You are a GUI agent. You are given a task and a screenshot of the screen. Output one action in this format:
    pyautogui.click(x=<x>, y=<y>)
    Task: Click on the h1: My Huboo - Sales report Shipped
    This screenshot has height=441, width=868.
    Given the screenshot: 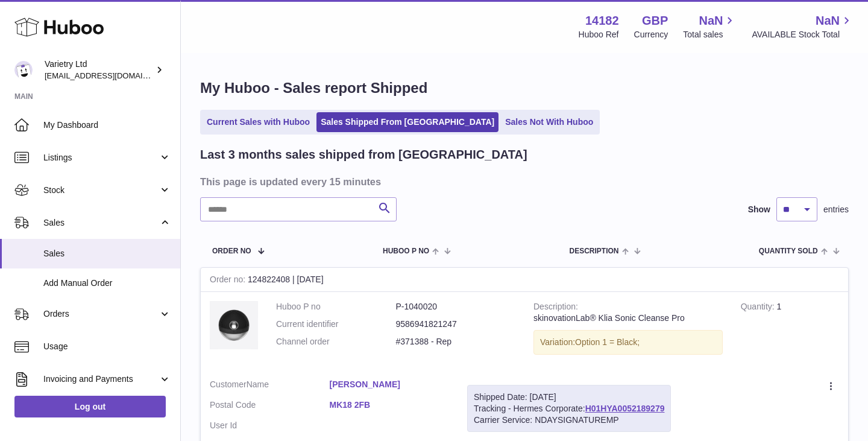 What is the action you would take?
    pyautogui.click(x=524, y=88)
    